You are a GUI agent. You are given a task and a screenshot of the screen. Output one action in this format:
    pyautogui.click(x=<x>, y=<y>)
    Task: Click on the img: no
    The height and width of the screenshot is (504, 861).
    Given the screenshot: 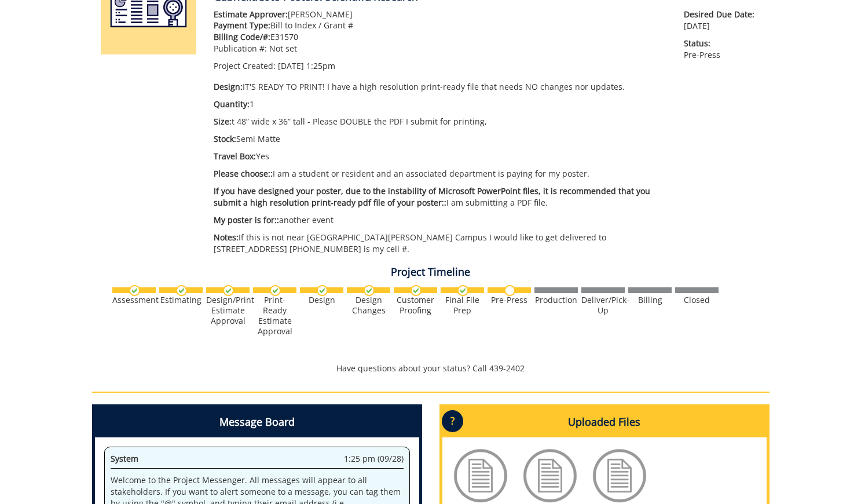 What is the action you would take?
    pyautogui.click(x=510, y=290)
    